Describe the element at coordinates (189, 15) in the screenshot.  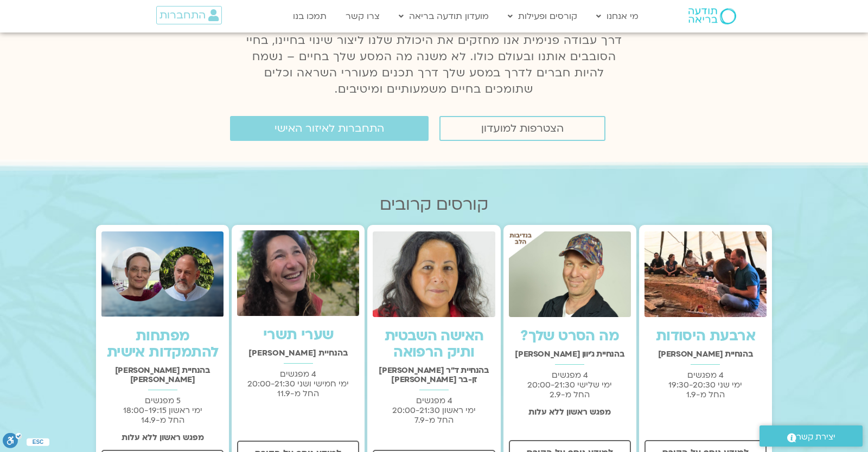
I see `a: התחברות` at that location.